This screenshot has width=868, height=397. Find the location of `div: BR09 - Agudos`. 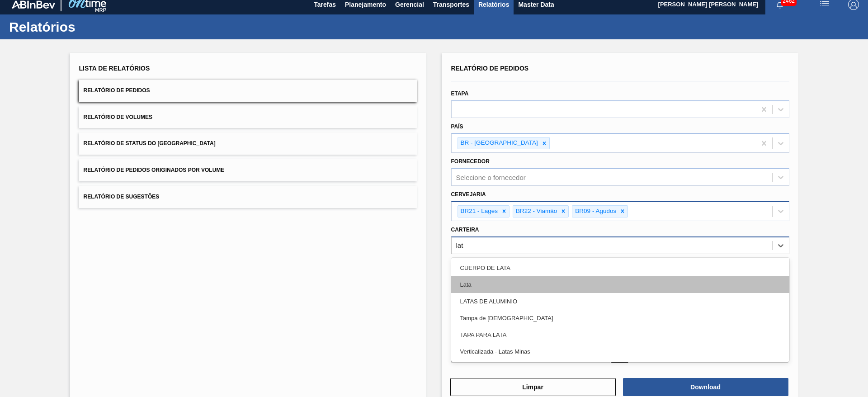

div: BR09 - Agudos is located at coordinates (594, 211).